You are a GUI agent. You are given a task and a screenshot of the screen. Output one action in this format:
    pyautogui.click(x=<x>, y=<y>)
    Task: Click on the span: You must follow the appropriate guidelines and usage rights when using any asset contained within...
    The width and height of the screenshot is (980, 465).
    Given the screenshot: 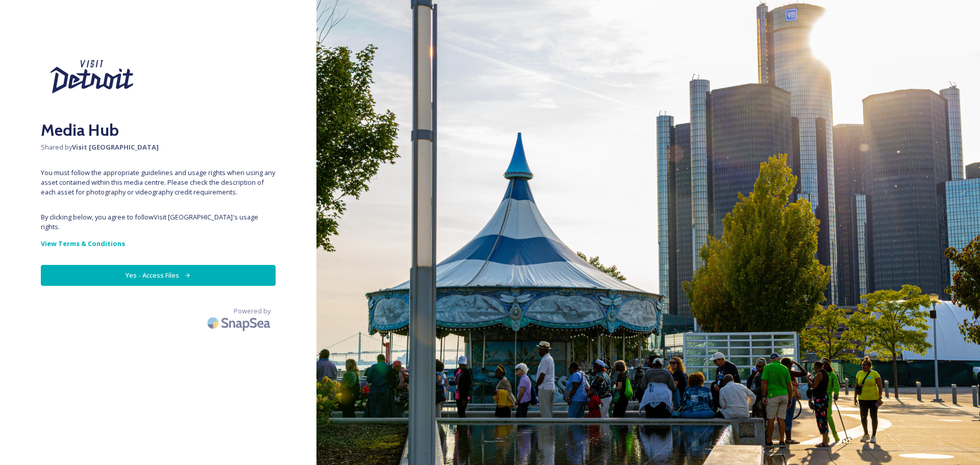 What is the action you would take?
    pyautogui.click(x=158, y=183)
    